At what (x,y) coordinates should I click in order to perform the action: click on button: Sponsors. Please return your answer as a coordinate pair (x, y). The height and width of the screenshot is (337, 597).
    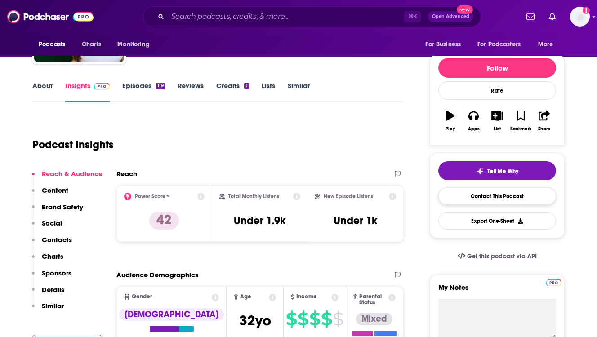
    Looking at the image, I should click on (52, 277).